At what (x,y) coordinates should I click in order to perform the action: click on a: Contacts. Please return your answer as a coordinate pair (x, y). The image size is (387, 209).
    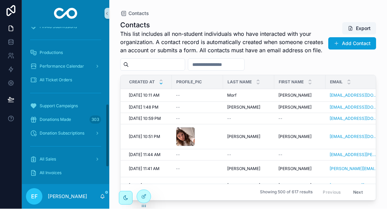
    Looking at the image, I should click on (134, 14).